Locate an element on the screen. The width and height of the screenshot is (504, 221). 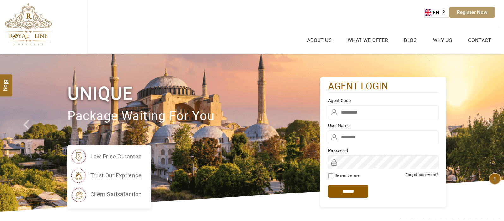
a: What we Offer is located at coordinates (368, 40).